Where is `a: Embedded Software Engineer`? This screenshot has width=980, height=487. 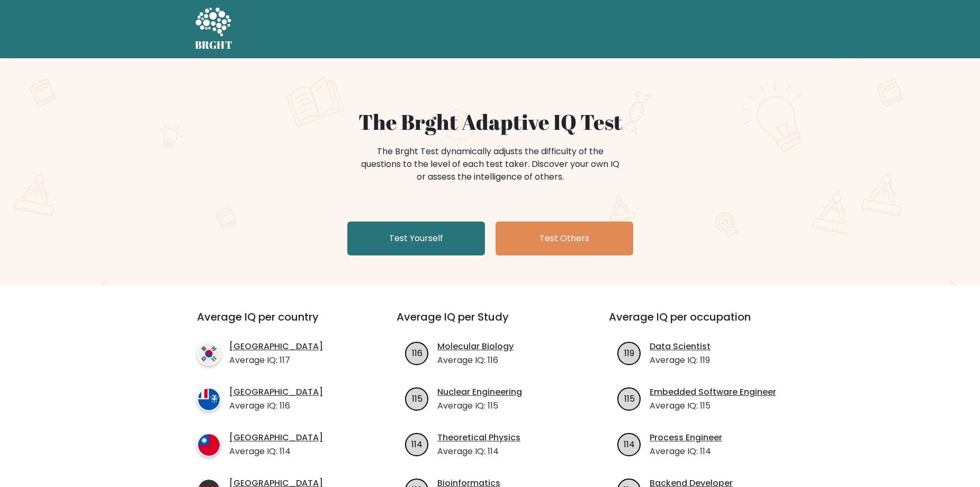 a: Embedded Software Engineer is located at coordinates (712, 392).